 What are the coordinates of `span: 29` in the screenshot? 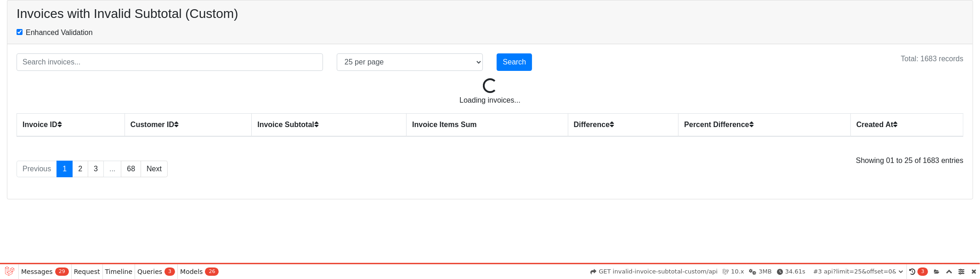 It's located at (62, 271).